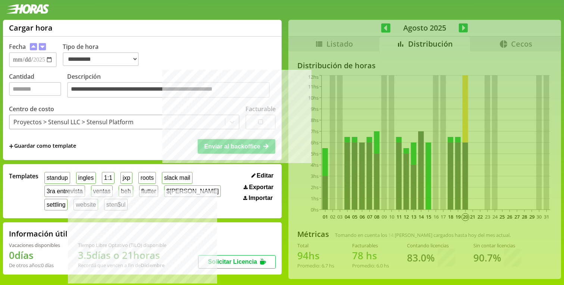 The image size is (564, 285). I want to click on h1: 0 días, so click(34, 255).